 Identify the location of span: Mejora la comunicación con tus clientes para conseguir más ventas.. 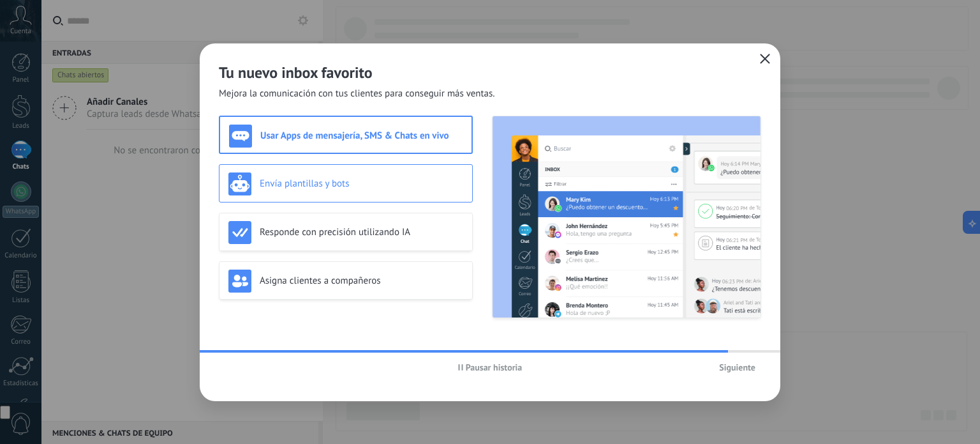
(357, 94).